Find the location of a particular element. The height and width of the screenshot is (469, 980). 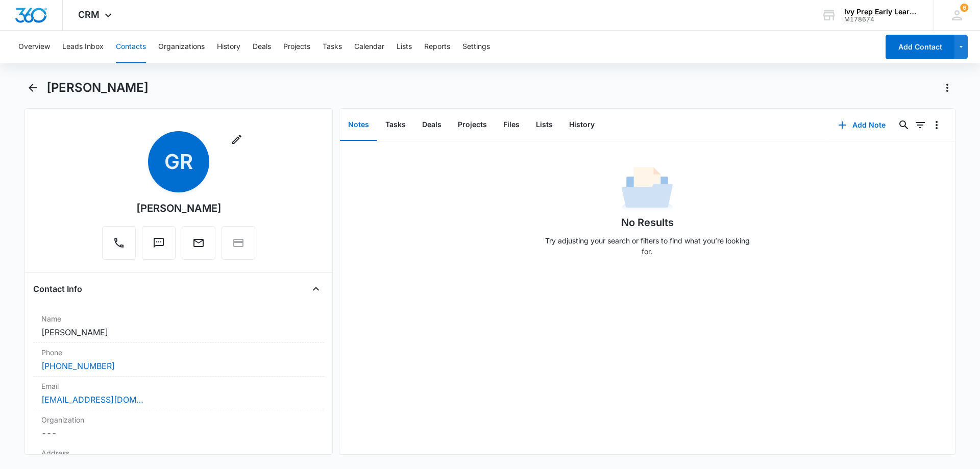

div: notifications count is located at coordinates (964, 8).